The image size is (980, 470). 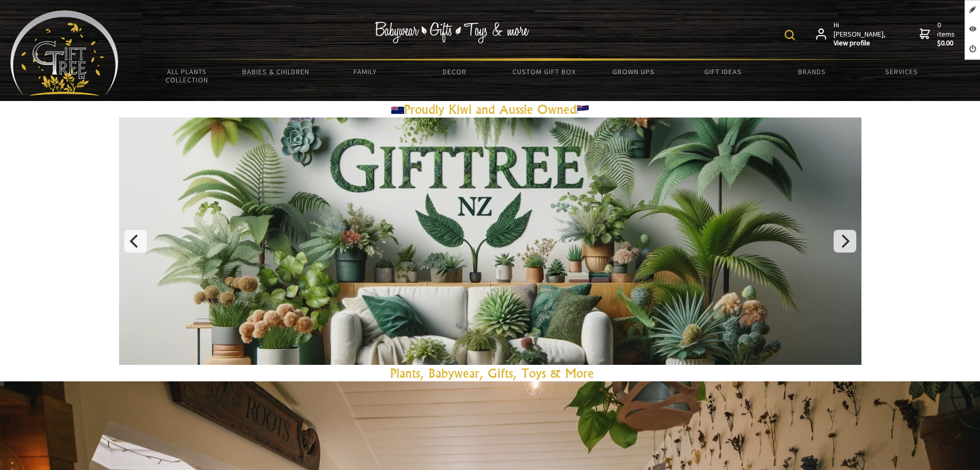 What do you see at coordinates (790, 35) in the screenshot?
I see `img: product search` at bounding box center [790, 35].